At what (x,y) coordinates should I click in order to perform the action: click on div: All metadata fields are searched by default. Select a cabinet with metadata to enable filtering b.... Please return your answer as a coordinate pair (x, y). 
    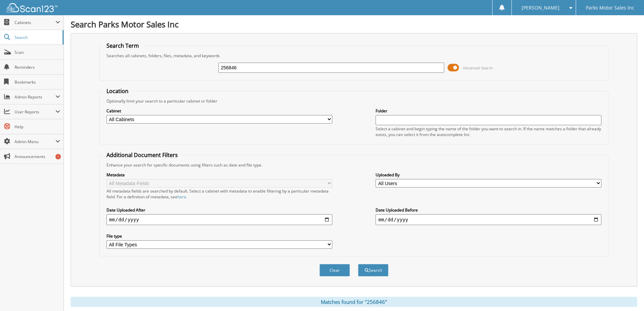
    Looking at the image, I should click on (219, 194).